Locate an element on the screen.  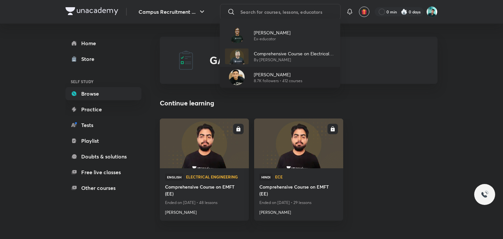
img: ttu is located at coordinates (484, 194).